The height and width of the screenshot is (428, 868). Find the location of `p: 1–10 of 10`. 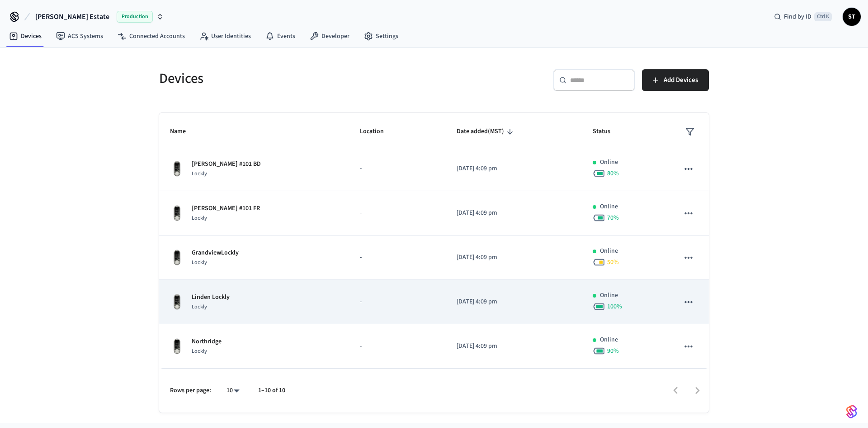

p: 1–10 of 10 is located at coordinates (272, 391).